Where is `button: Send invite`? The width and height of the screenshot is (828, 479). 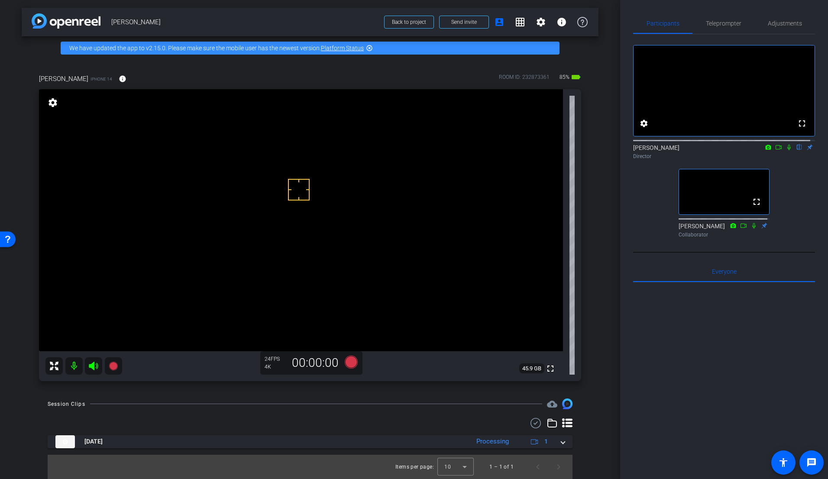
button: Send invite is located at coordinates (464, 22).